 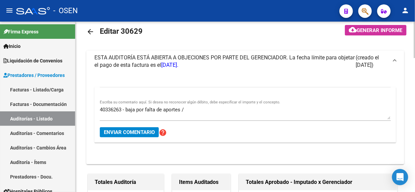 I want to click on span: Inicio, so click(x=12, y=46).